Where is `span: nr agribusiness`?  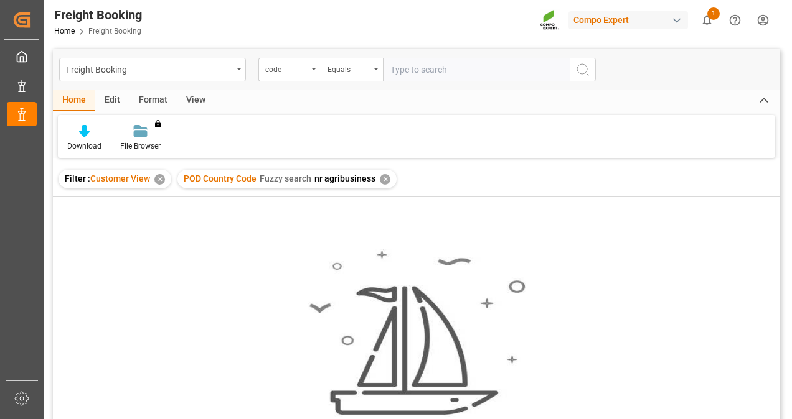
span: nr agribusiness is located at coordinates (345, 179).